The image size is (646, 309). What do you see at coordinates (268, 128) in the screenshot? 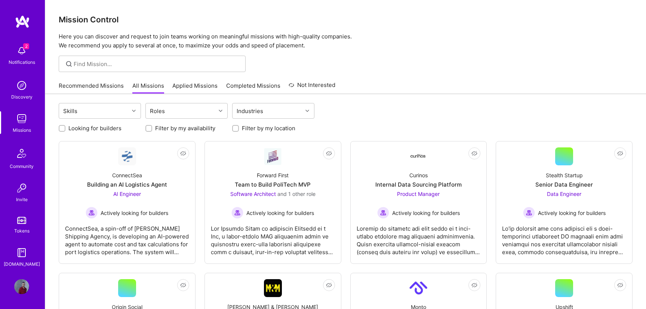
I see `label: Filter by my location` at bounding box center [268, 128].